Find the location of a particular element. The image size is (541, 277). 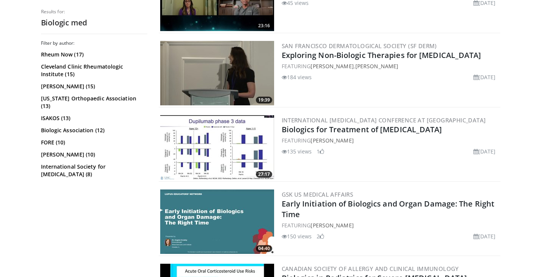

span: 23:16 is located at coordinates (264, 26).